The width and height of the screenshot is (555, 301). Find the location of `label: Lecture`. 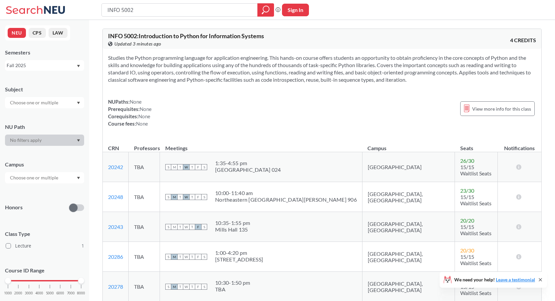

label: Lecture is located at coordinates (45, 246).